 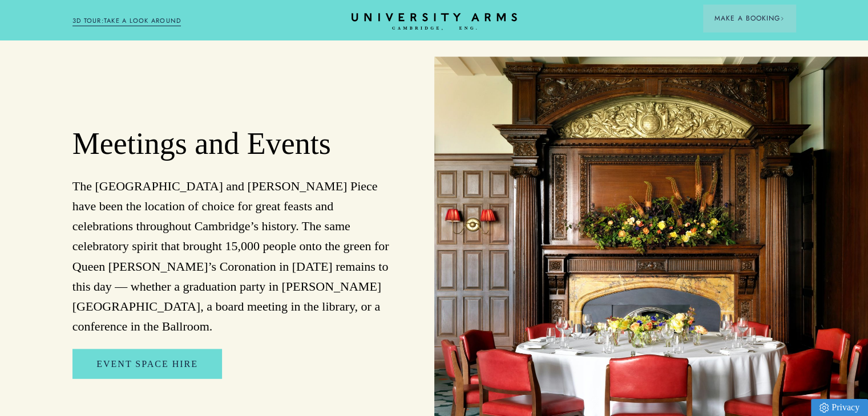 What do you see at coordinates (233, 144) in the screenshot?
I see `h2: Meetings and Events` at bounding box center [233, 144].